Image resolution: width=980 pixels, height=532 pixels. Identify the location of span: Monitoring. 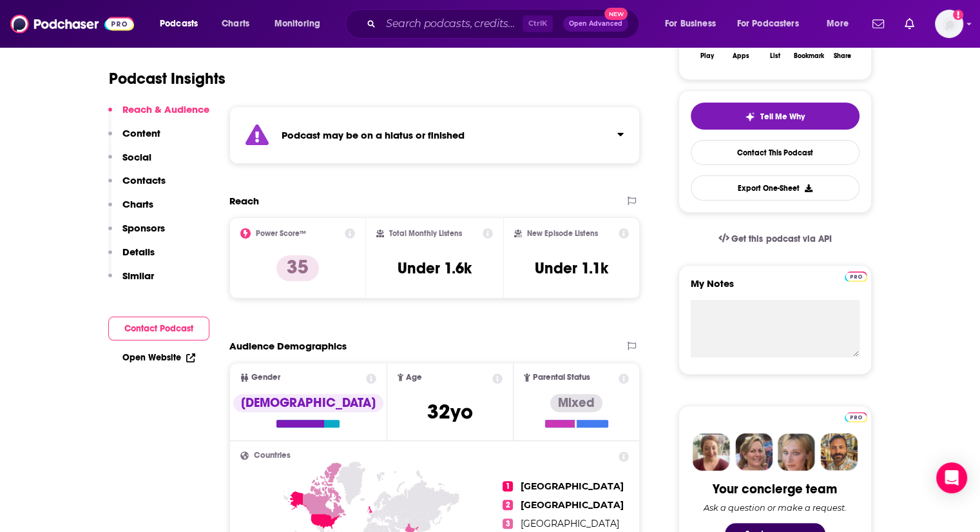
(297, 24).